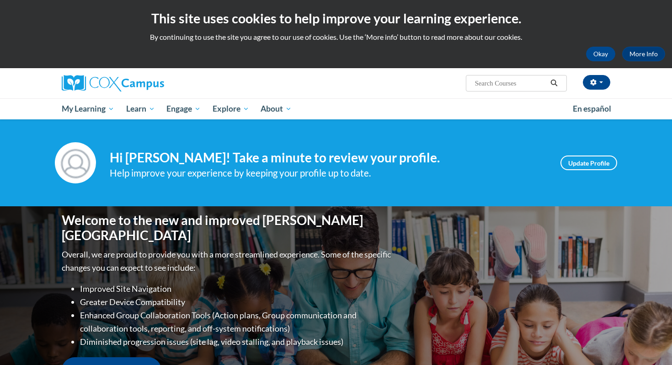 This screenshot has width=672, height=365. Describe the element at coordinates (336, 37) in the screenshot. I see `p: By continuing to use the site you agree to our use of cookies. Use the ‘More info’ button to read...` at that location.